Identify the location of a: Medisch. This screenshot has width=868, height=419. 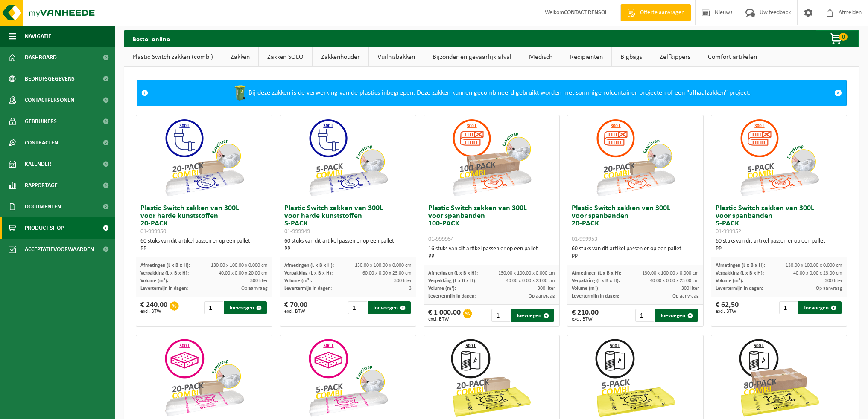
(540, 57).